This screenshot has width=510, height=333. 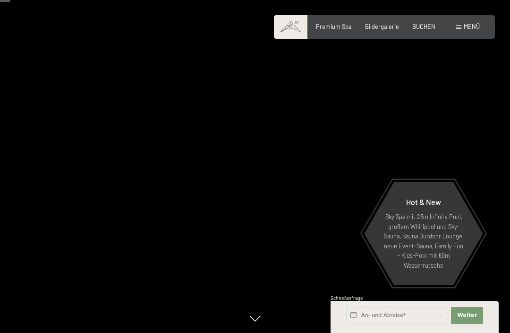 I want to click on a: Premium Spa, so click(x=334, y=26).